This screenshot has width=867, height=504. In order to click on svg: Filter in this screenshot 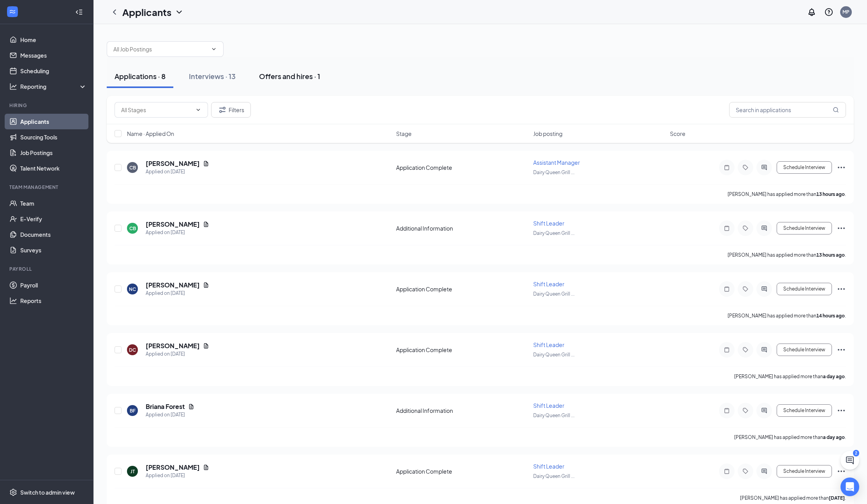, I will do `click(223, 110)`.